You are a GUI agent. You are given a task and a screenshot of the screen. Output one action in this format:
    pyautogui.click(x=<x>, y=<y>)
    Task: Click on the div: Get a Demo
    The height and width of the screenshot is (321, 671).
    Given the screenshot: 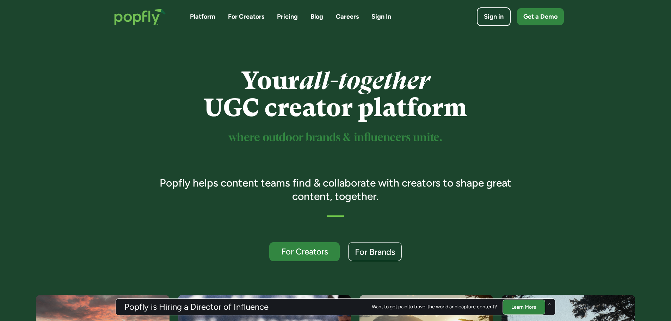 What is the action you would take?
    pyautogui.click(x=540, y=17)
    